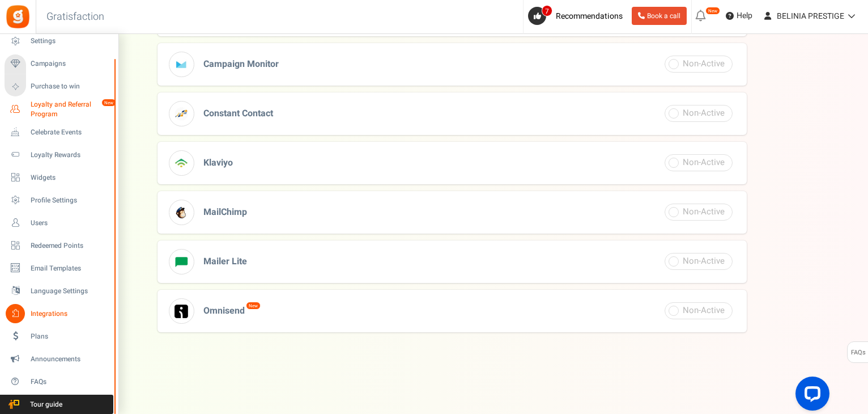  I want to click on a: Integrations, so click(59, 314).